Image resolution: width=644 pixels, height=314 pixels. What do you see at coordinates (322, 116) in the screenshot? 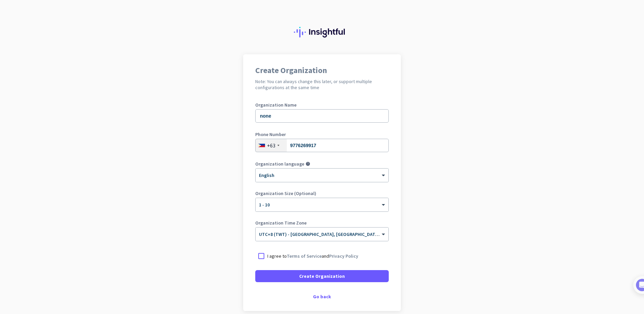
I see `input: What is the name of your organization?` at bounding box center [322, 116].